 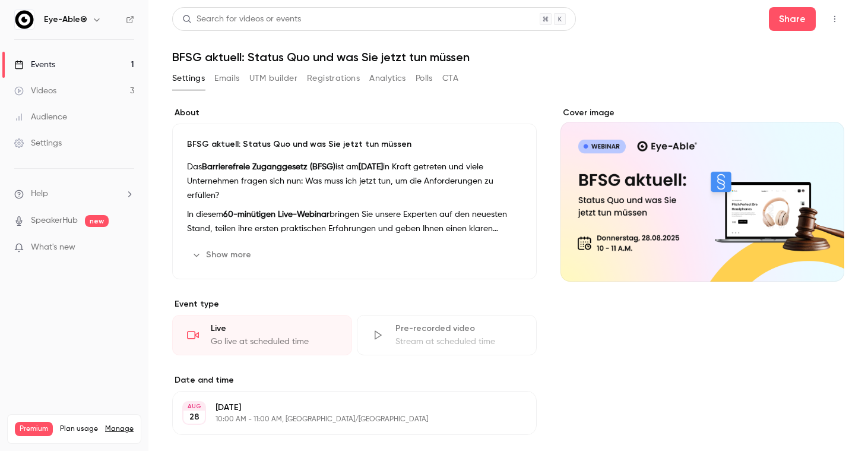 What do you see at coordinates (262, 335) in the screenshot?
I see `div: LiveGo live at scheduled time` at bounding box center [262, 335].